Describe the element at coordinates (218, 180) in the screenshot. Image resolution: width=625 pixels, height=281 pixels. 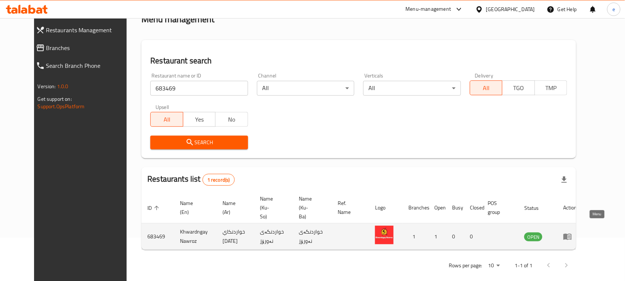
I see `div: Total records count` at that location.